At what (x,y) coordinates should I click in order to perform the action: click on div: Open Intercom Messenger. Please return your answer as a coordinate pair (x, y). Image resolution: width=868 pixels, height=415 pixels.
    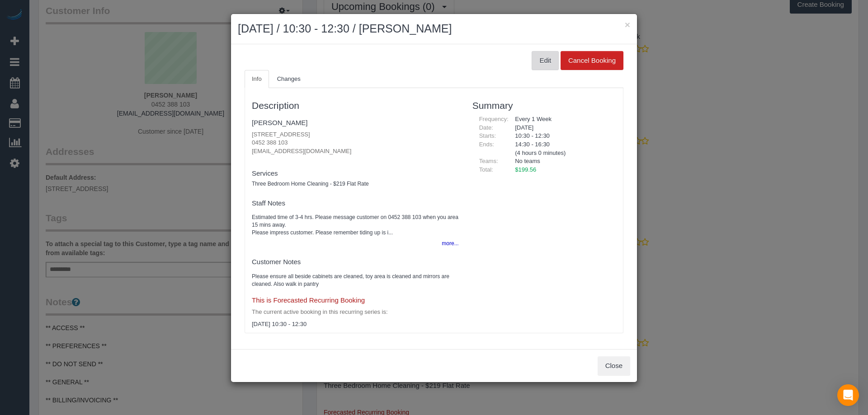
    Looking at the image, I should click on (848, 395).